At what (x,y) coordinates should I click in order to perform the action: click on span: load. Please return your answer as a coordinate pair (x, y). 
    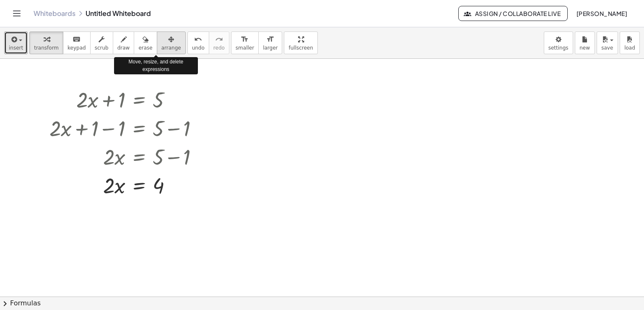
    Looking at the image, I should click on (629, 48).